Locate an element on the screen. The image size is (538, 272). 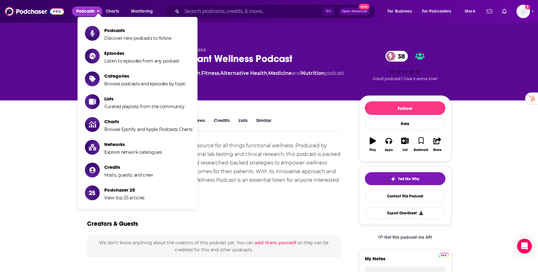
span: Listen to episodes from any podcast is located at coordinates (142, 61).